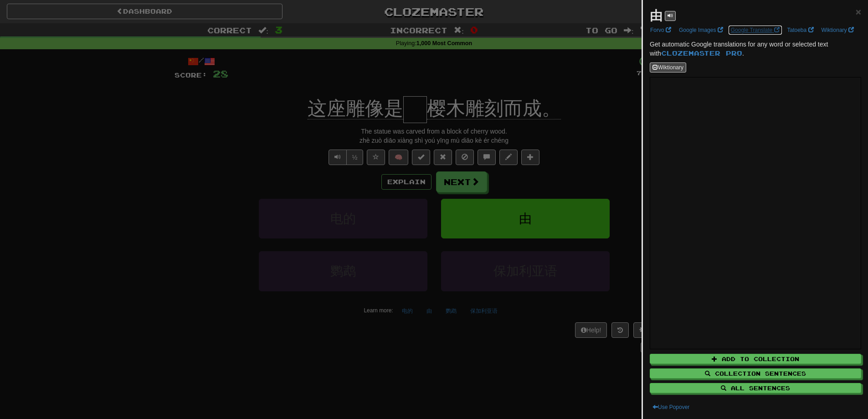 The image size is (868, 419). I want to click on button: Wiktionary, so click(668, 68).